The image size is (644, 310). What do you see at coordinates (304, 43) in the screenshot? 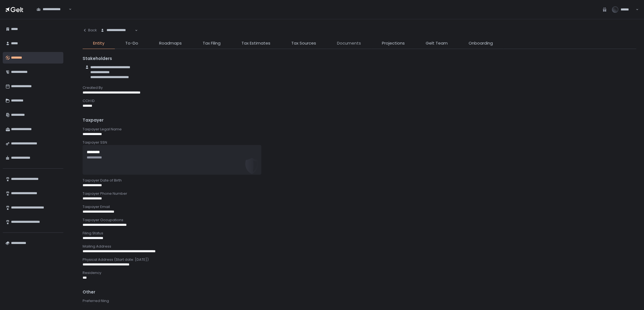
I see `span: Tax Sources` at bounding box center [304, 43].